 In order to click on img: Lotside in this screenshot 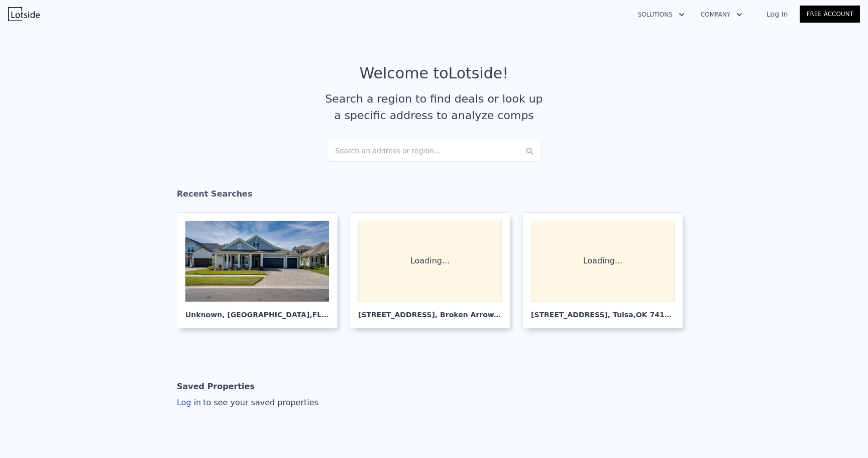, I will do `click(24, 14)`.